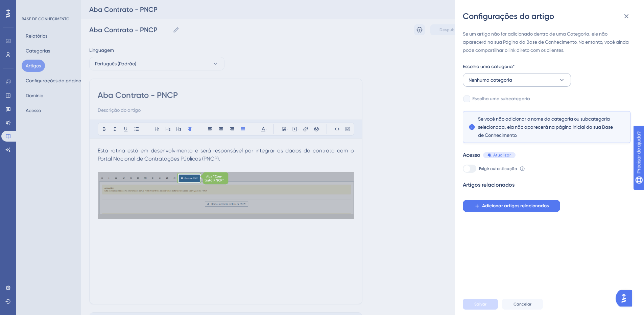 This screenshot has width=644, height=315. What do you see at coordinates (511, 206) in the screenshot?
I see `button: Adicionar artigos relacionados` at bounding box center [511, 206].